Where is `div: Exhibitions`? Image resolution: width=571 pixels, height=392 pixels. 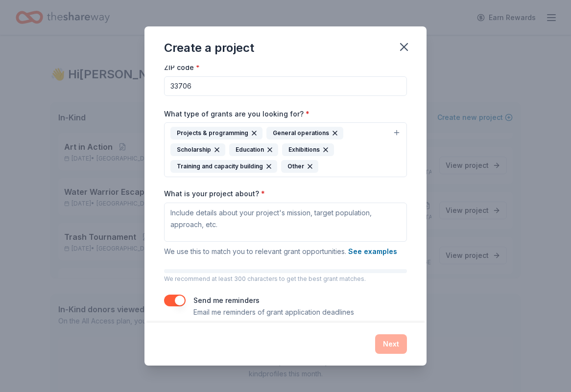 div: Exhibitions is located at coordinates (308, 150).